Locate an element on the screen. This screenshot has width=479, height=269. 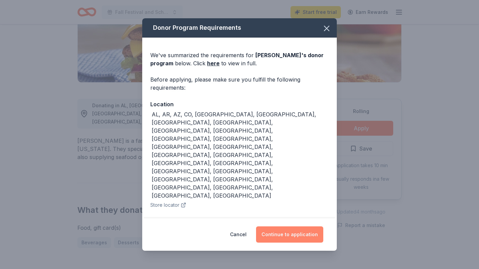
button: Store locator is located at coordinates (168, 205).